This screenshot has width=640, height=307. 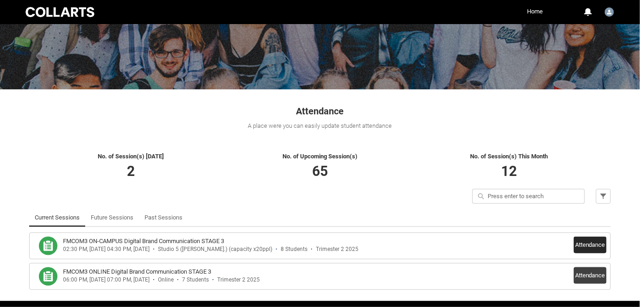 I want to click on button: User Profile Richard.McCoy, so click(x=609, y=11).